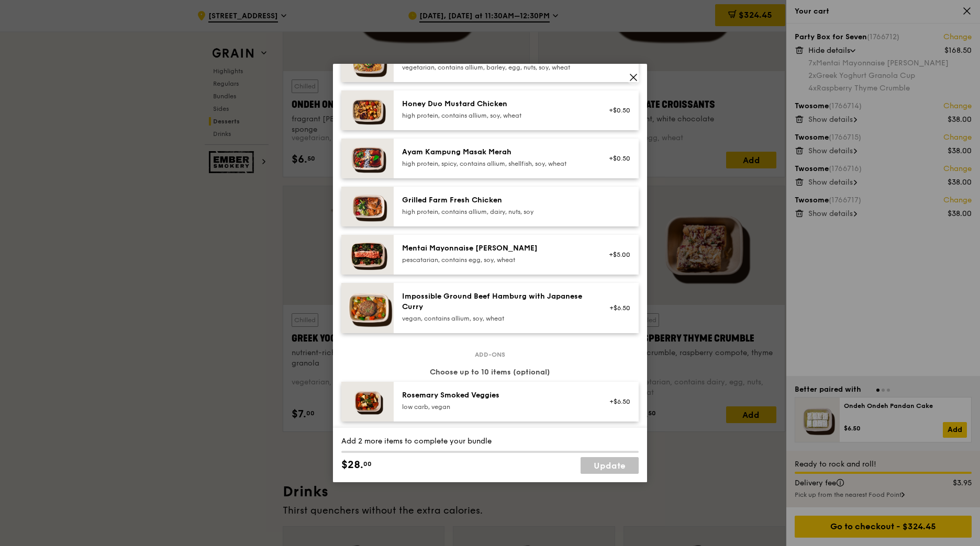 The width and height of the screenshot is (980, 546). Describe the element at coordinates (496, 395) in the screenshot. I see `div: Rosemary Smoked Veggies` at that location.